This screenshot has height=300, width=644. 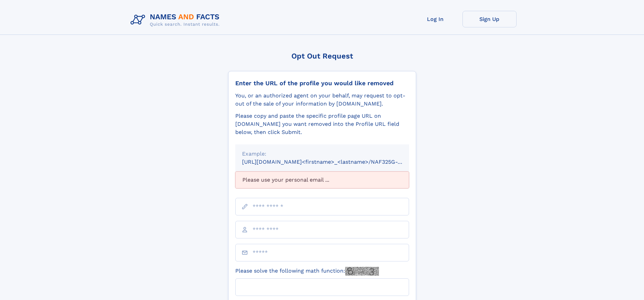 What do you see at coordinates (176, 20) in the screenshot?
I see `img: Logo Names and Facts` at bounding box center [176, 20].